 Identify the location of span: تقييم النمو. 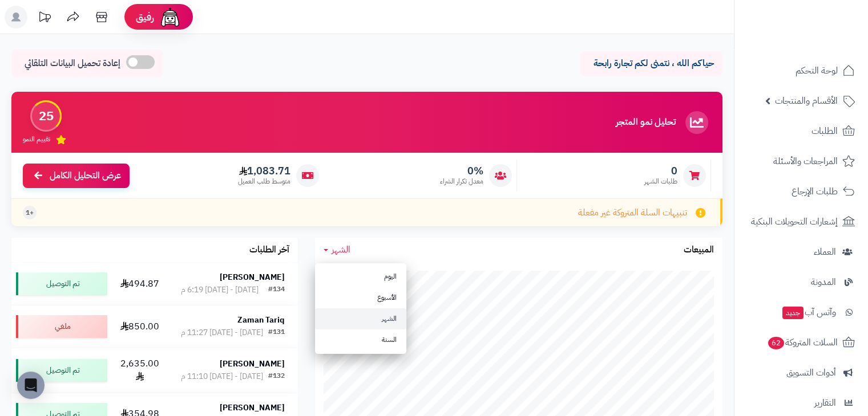
(36, 139).